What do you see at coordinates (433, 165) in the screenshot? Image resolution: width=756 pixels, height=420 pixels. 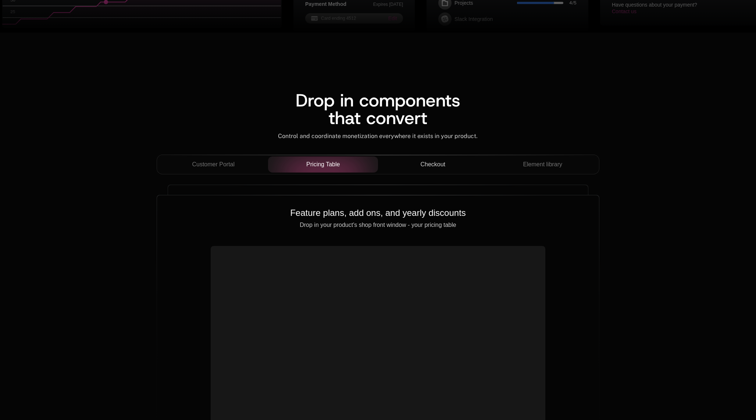 I see `button: Checkout` at bounding box center [433, 165].